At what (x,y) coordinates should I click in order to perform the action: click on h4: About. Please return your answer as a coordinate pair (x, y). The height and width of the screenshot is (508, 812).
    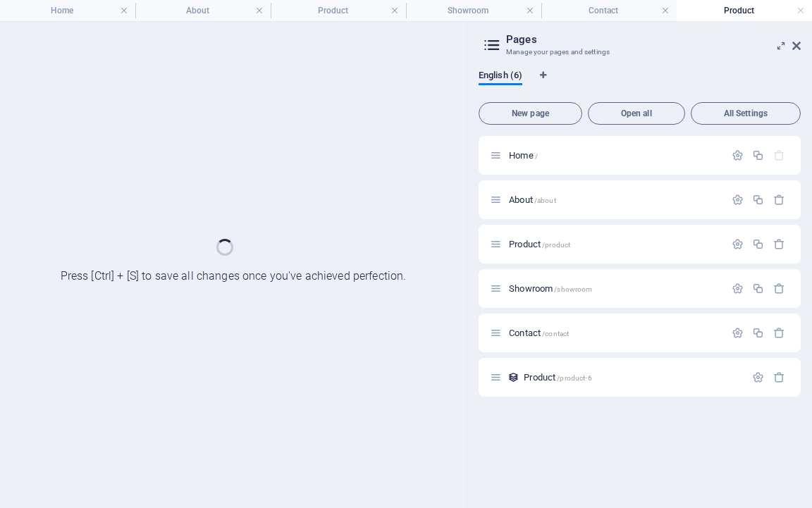
    Looking at the image, I should click on (203, 11).